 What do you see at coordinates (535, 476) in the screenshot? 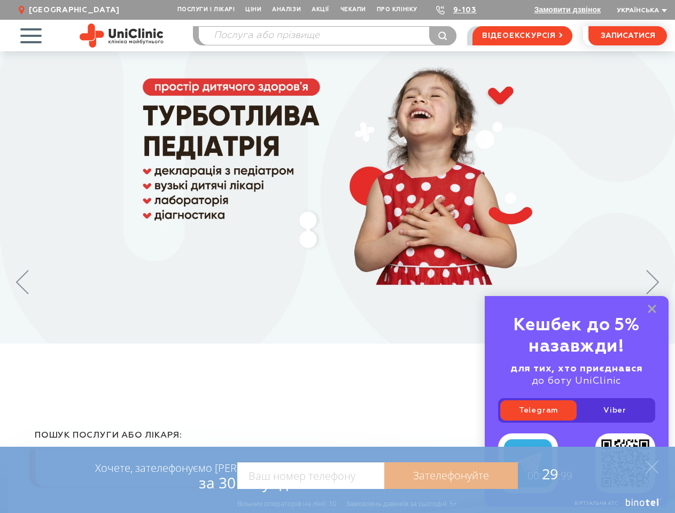
I see `span: 00:` at bounding box center [535, 476].